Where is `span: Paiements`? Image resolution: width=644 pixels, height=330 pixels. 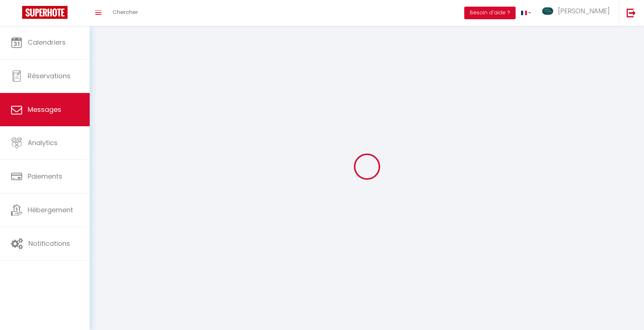 span: Paiements is located at coordinates (45, 176).